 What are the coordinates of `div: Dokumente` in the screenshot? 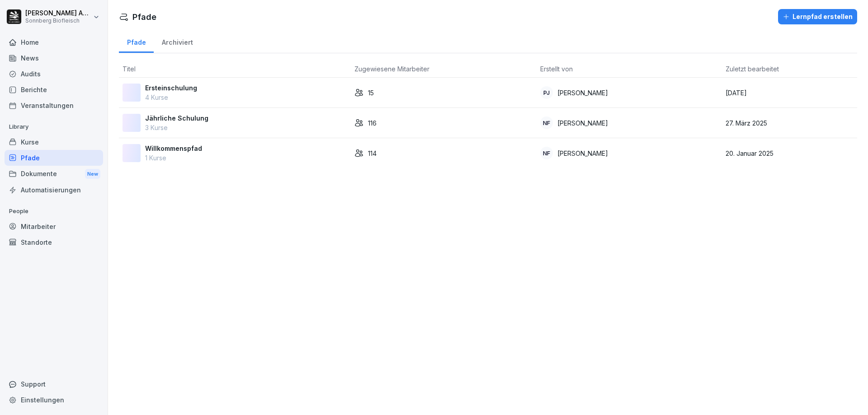 It's located at (54, 174).